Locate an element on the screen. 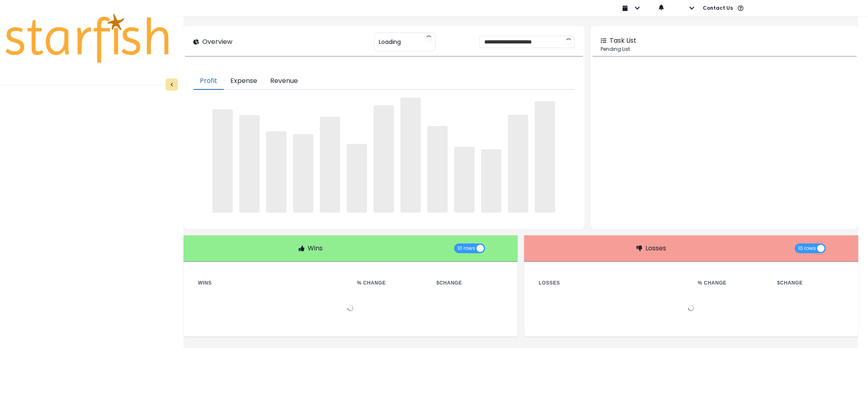  button: Expense is located at coordinates (244, 82).